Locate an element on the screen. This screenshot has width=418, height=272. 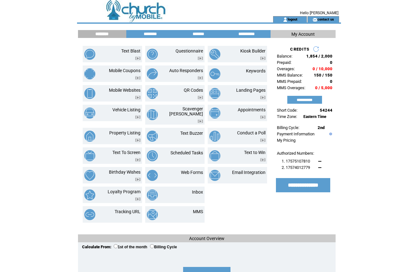
img: scheduled-tasks.png is located at coordinates (152, 155).